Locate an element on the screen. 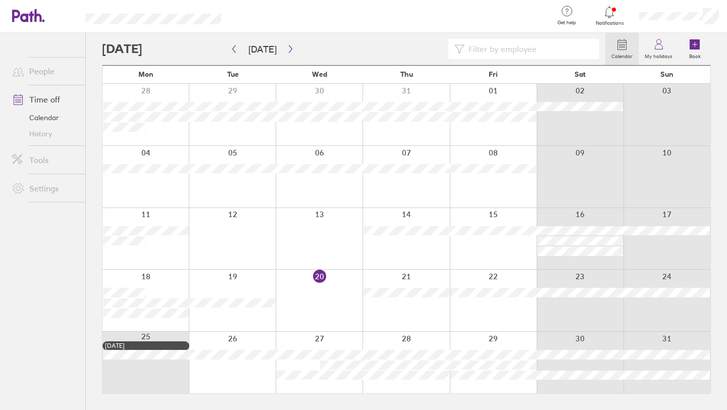  span: Fri is located at coordinates (493, 74).